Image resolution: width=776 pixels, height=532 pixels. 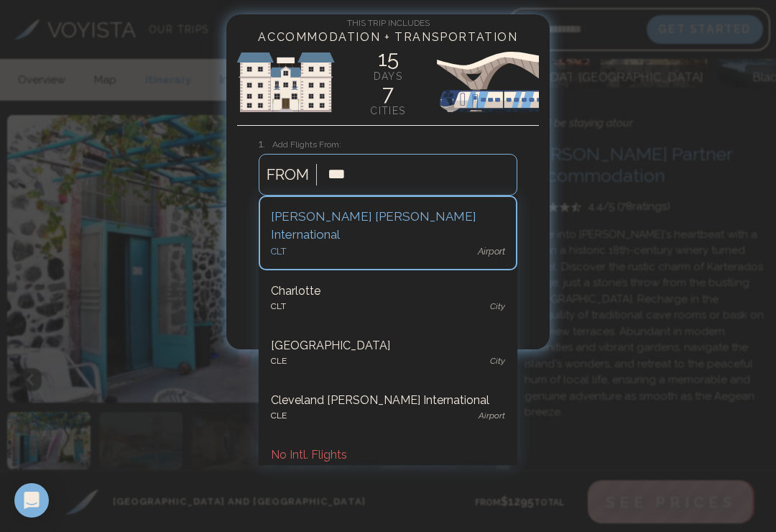 What do you see at coordinates (388, 455) in the screenshot?
I see `div: No Intl. Flights` at bounding box center [388, 455].